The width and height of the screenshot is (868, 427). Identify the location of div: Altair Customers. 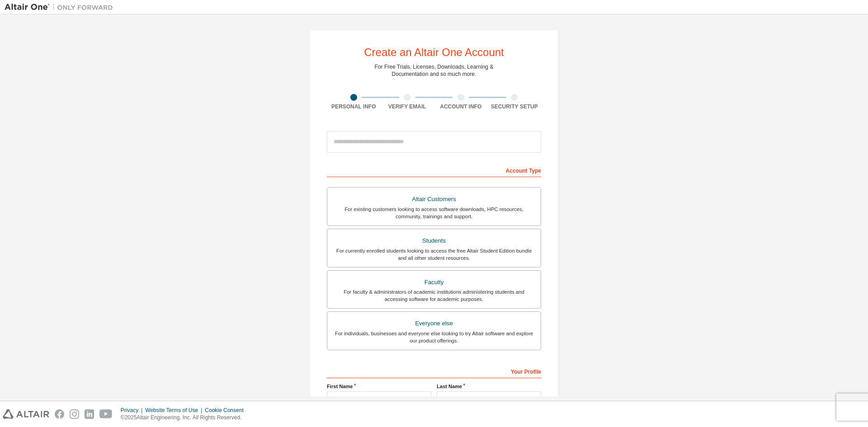
(434, 199).